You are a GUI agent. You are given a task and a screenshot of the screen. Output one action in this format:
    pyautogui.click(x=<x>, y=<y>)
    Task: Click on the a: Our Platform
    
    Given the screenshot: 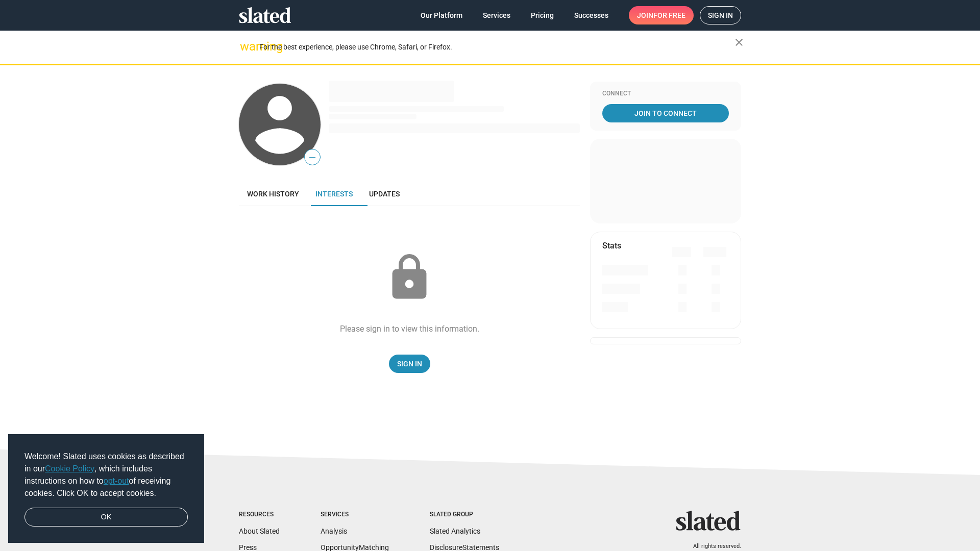 What is the action you would take?
    pyautogui.click(x=442, y=16)
    